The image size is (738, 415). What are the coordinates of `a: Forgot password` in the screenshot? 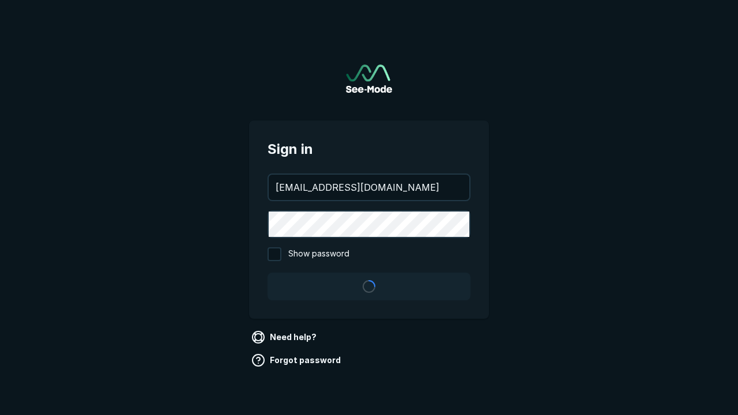 It's located at (297, 360).